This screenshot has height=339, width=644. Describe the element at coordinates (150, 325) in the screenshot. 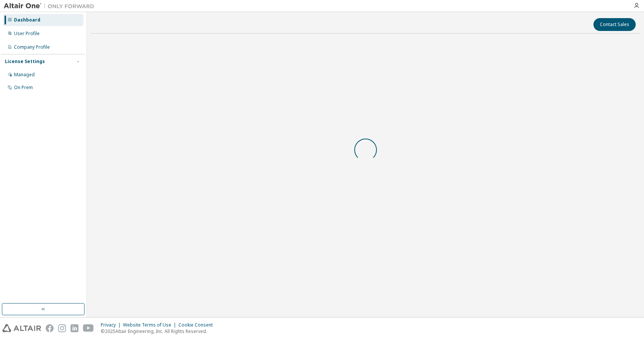

I see `div: Website Terms of Use` at that location.